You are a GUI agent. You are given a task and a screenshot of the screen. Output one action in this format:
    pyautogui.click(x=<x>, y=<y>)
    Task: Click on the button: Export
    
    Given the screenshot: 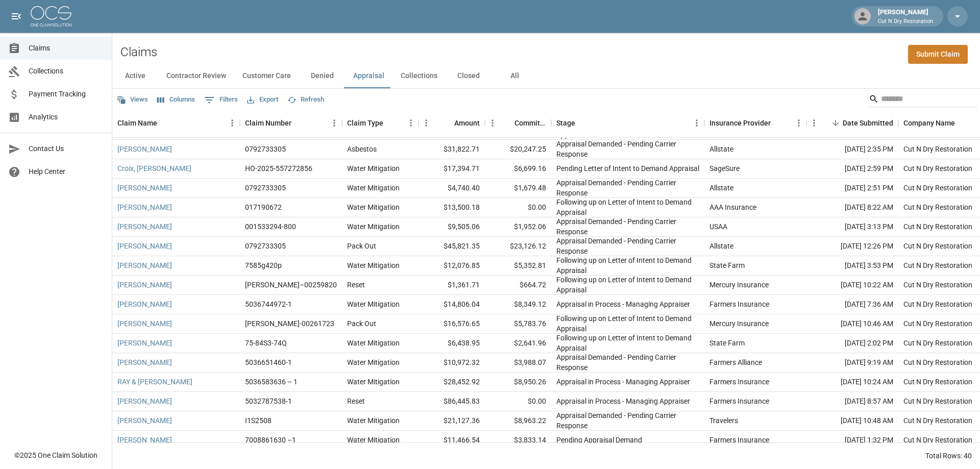 What is the action you would take?
    pyautogui.click(x=262, y=100)
    